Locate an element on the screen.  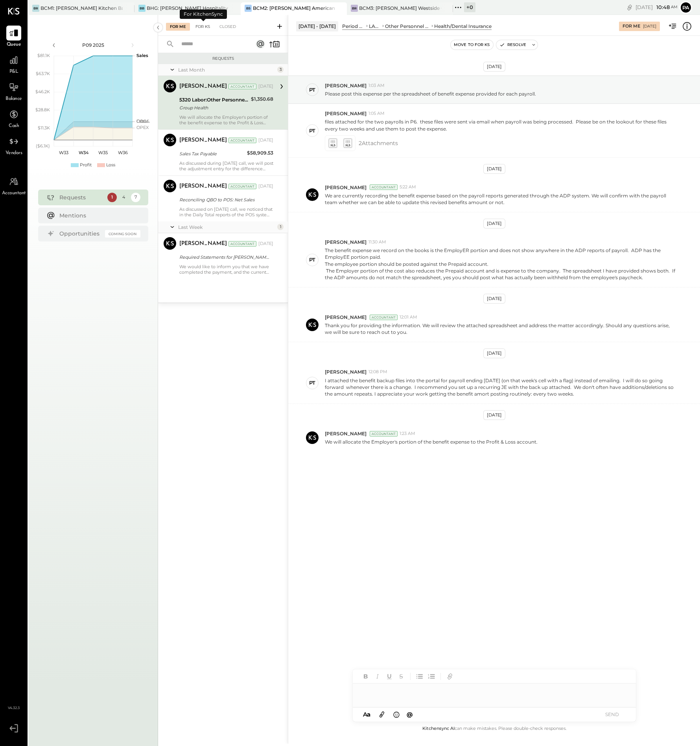
button: Italic is located at coordinates (377, 676).